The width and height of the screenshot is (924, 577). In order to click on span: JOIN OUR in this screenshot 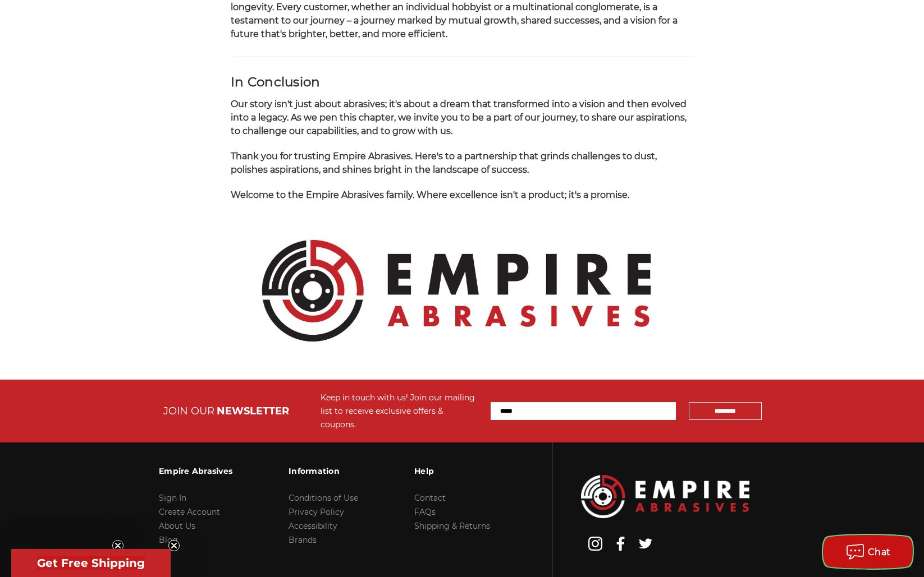, I will do `click(189, 411)`.